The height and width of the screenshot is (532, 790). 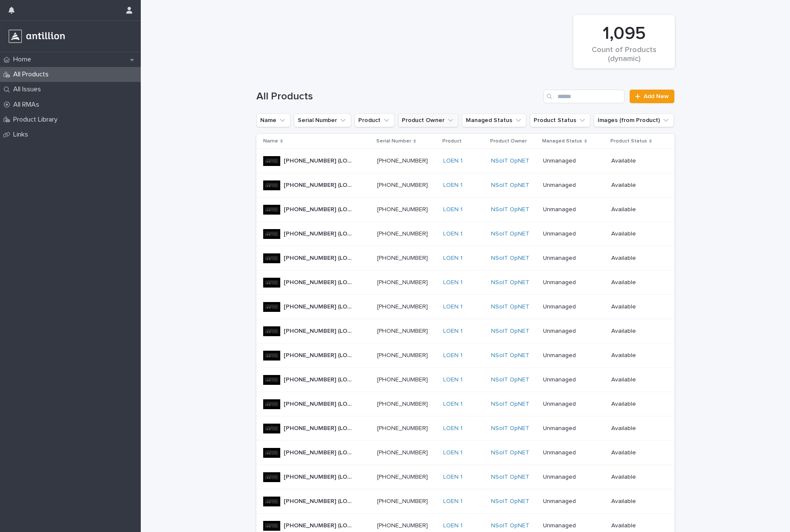 I want to click on p: Home, so click(x=24, y=59).